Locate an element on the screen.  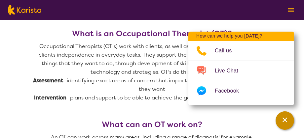
img: menu is located at coordinates (291, 10).